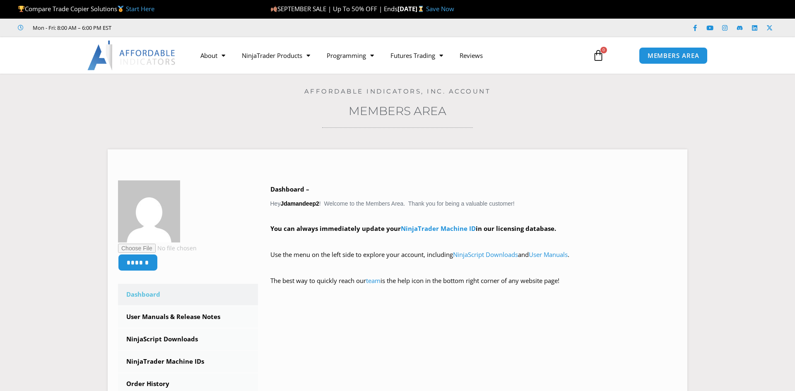  What do you see at coordinates (71, 28) in the screenshot?
I see `span: Mon - Fri: 8:00 AM – 6:00 PM EST` at bounding box center [71, 28].